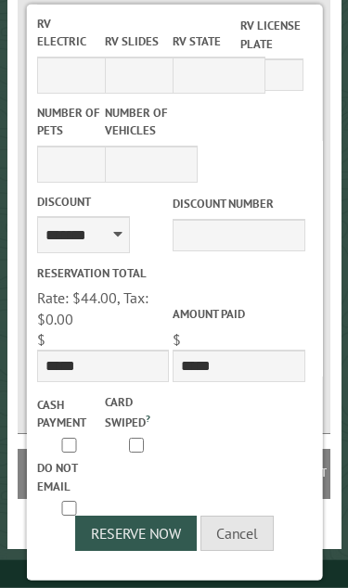 The image size is (348, 588). I want to click on label: Dates, so click(173, 14).